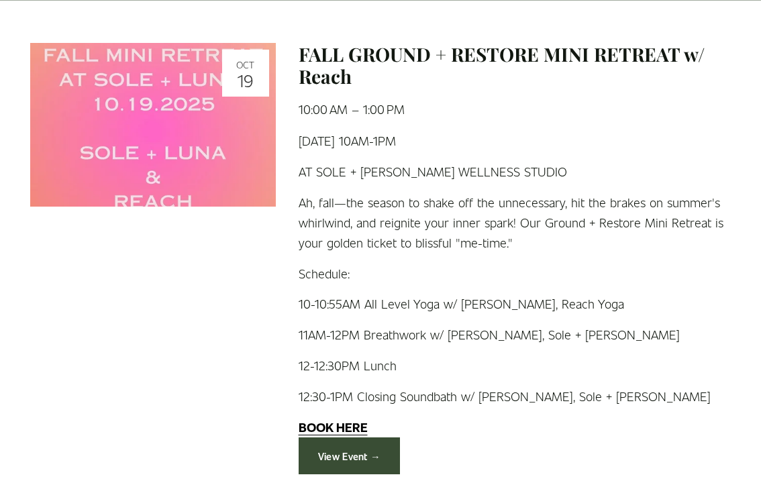 The height and width of the screenshot is (483, 761). What do you see at coordinates (152, 125) in the screenshot?
I see `img: FALL GROUND + RESTORE MINI RETREAT w/ Reach` at bounding box center [152, 125].